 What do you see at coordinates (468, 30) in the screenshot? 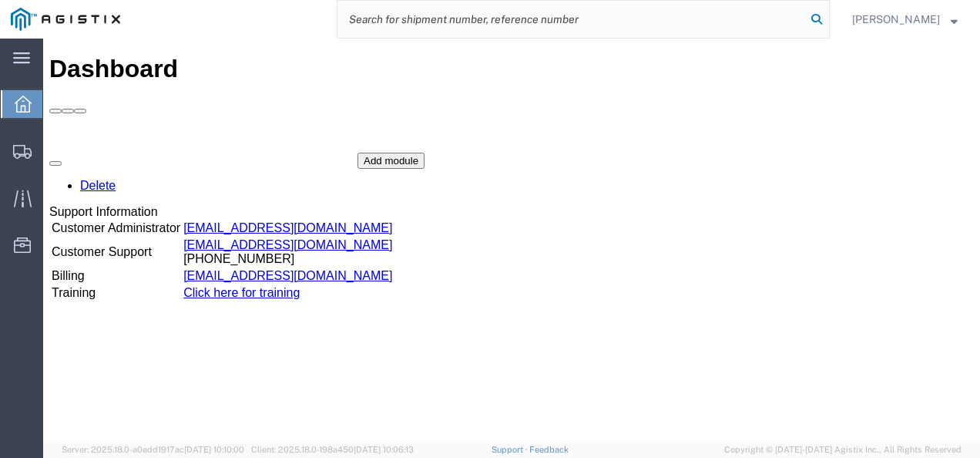
I see `h1: Dashboard` at bounding box center [468, 30].